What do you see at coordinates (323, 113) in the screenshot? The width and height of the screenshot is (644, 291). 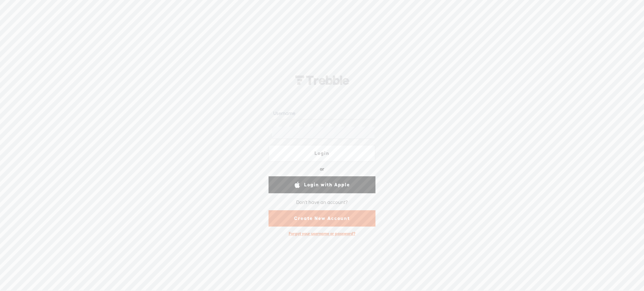 I see `input: Username` at bounding box center [323, 113].